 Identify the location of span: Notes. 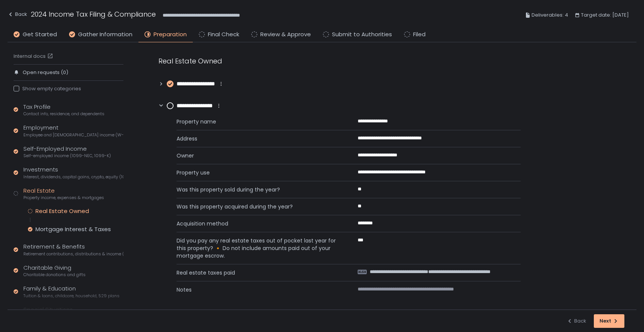
(258, 290).